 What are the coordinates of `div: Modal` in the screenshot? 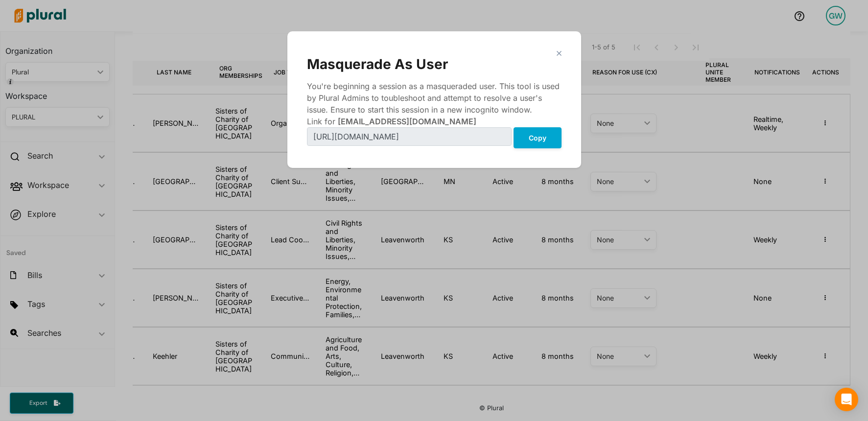 It's located at (434, 99).